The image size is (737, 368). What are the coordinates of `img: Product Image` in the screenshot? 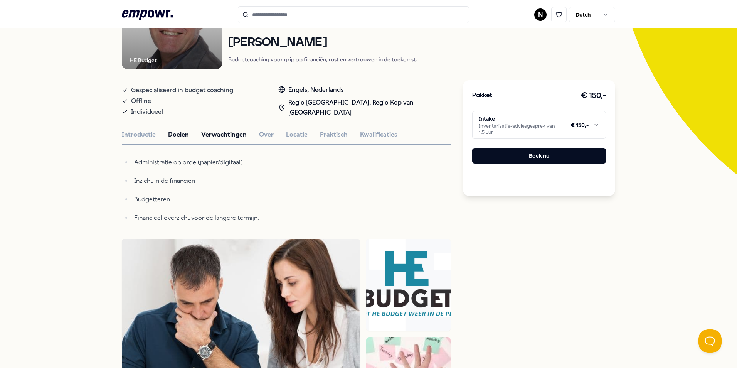 It's located at (408, 284).